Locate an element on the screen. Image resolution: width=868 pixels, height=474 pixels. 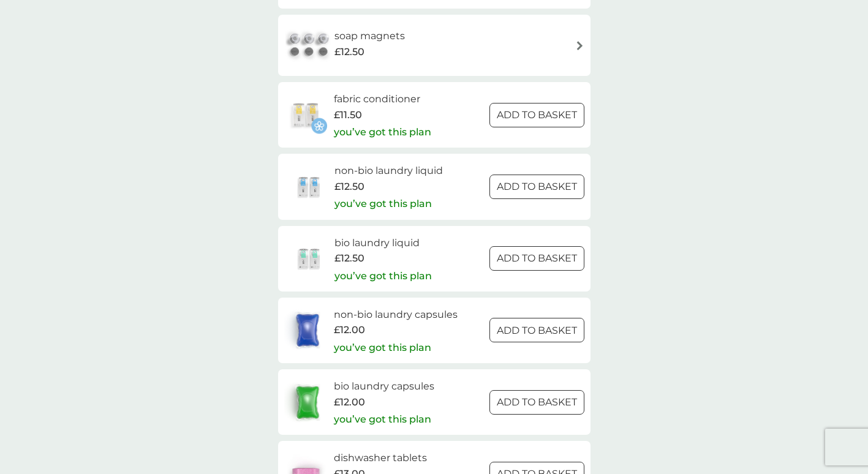
img: non-bio laundry capsules is located at coordinates (307, 330).